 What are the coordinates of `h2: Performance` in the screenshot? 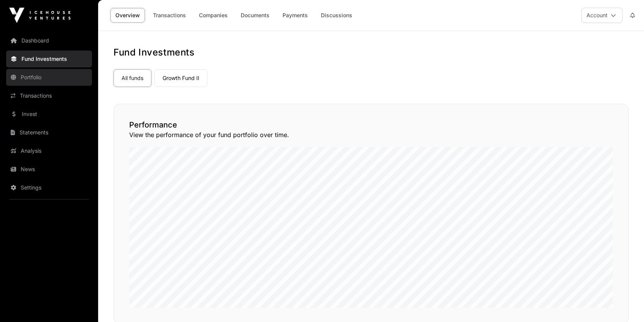 It's located at (371, 125).